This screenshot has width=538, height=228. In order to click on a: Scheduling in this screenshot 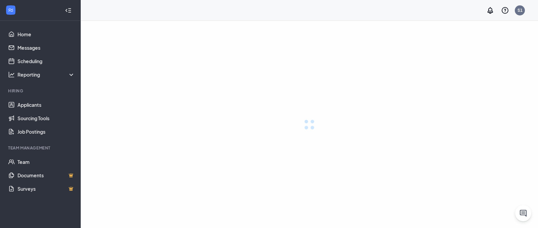, I will do `click(46, 61)`.